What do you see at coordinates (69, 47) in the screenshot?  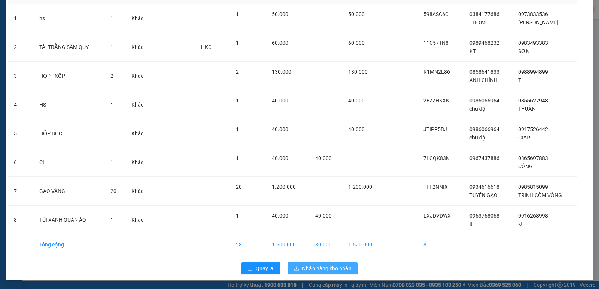 I see `td: TẢI TRẰNG SÂM QUY` at bounding box center [69, 47].